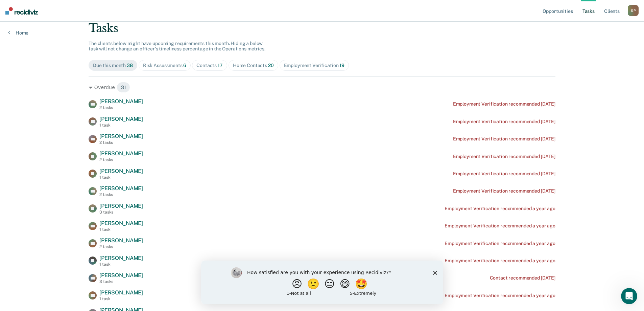  Describe the element at coordinates (124, 87) in the screenshot. I see `span: 31` at that location.